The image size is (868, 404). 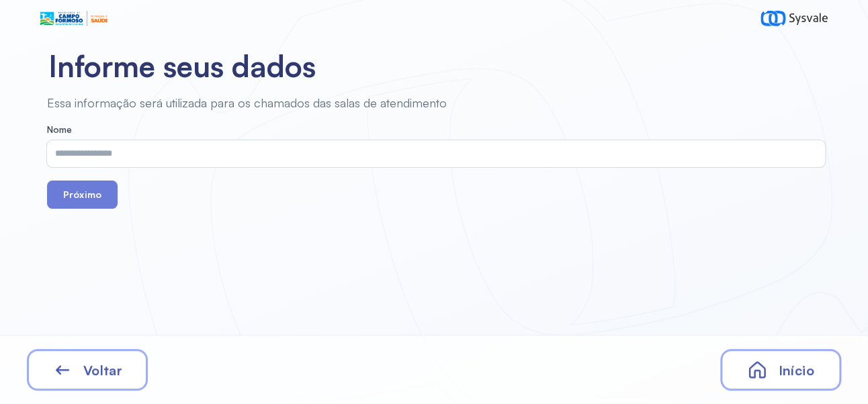 What do you see at coordinates (457, 103) in the screenshot?
I see `div: Essa informação será utilizada para os chamados das salas de atendimento` at bounding box center [457, 103].